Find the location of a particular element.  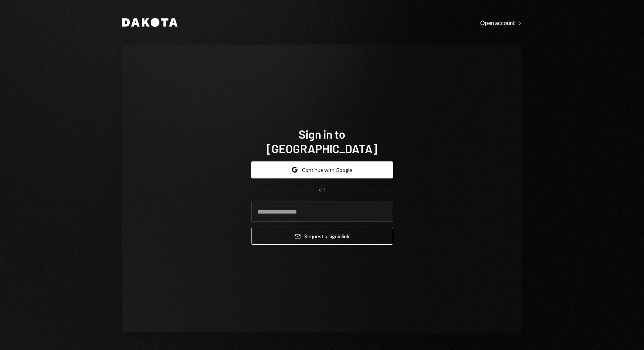

button: Request a signinlink is located at coordinates (322, 236).